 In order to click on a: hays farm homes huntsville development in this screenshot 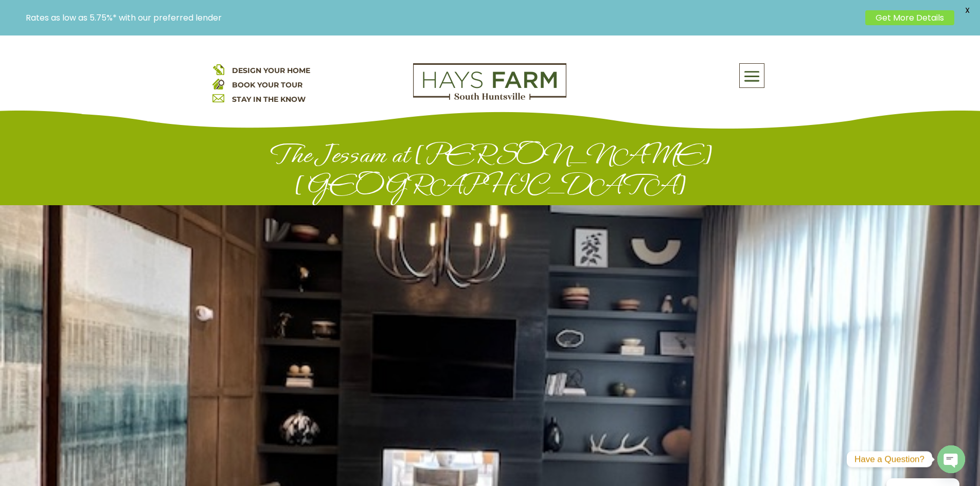, I will do `click(490, 98)`.